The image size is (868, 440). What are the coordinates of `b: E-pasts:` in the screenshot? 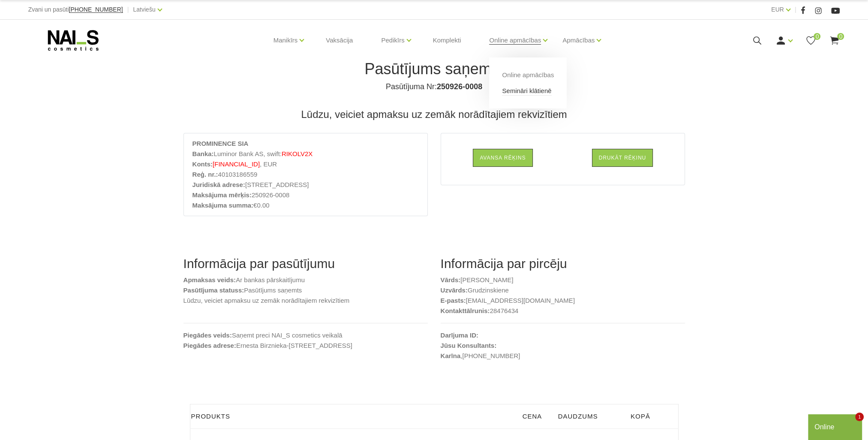 It's located at (453, 300).